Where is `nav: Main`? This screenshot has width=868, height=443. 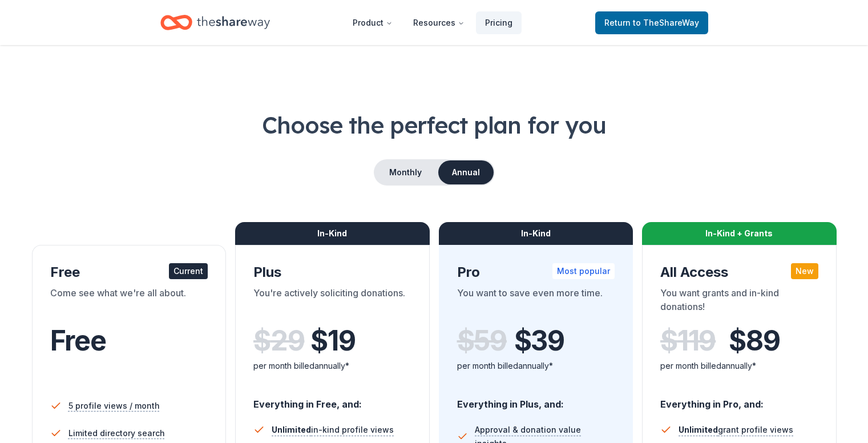 nav: Main is located at coordinates (433, 22).